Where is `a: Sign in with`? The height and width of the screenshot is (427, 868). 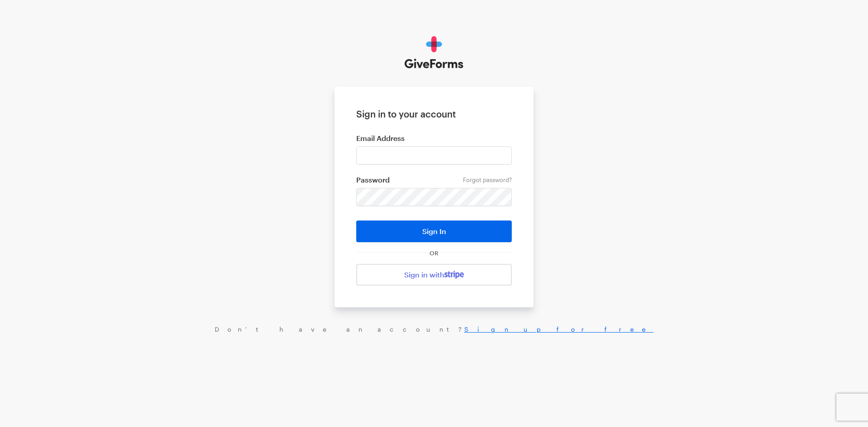 a: Sign in with is located at coordinates (434, 275).